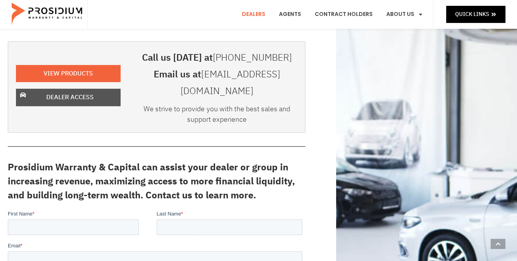 This screenshot has height=261, width=517. Describe the element at coordinates (68, 97) in the screenshot. I see `a: Dealer Access` at that location.